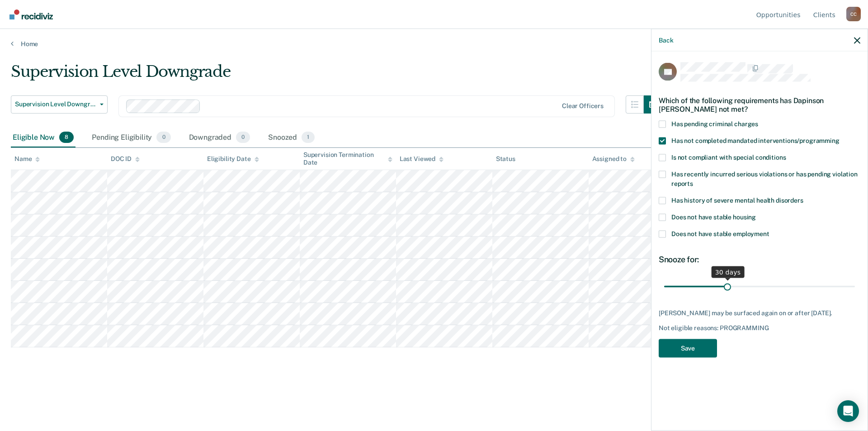  Describe the element at coordinates (31, 15) in the screenshot. I see `img: Recidiviz` at that location.